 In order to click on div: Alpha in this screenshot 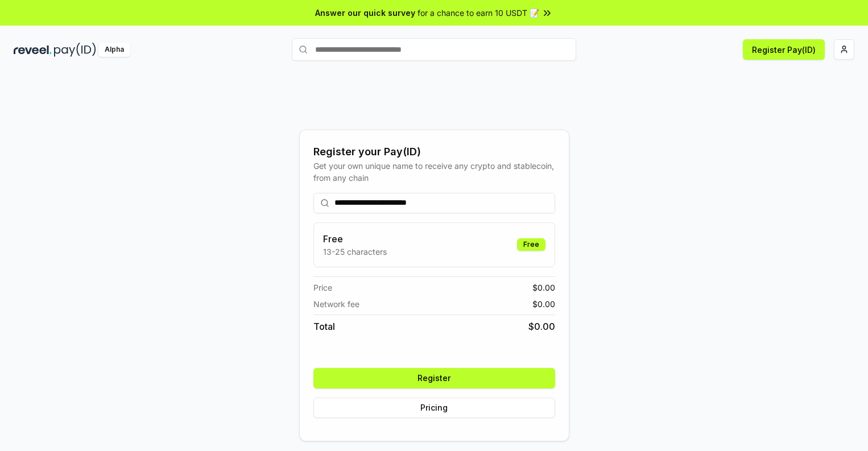, I will do `click(115, 50)`.